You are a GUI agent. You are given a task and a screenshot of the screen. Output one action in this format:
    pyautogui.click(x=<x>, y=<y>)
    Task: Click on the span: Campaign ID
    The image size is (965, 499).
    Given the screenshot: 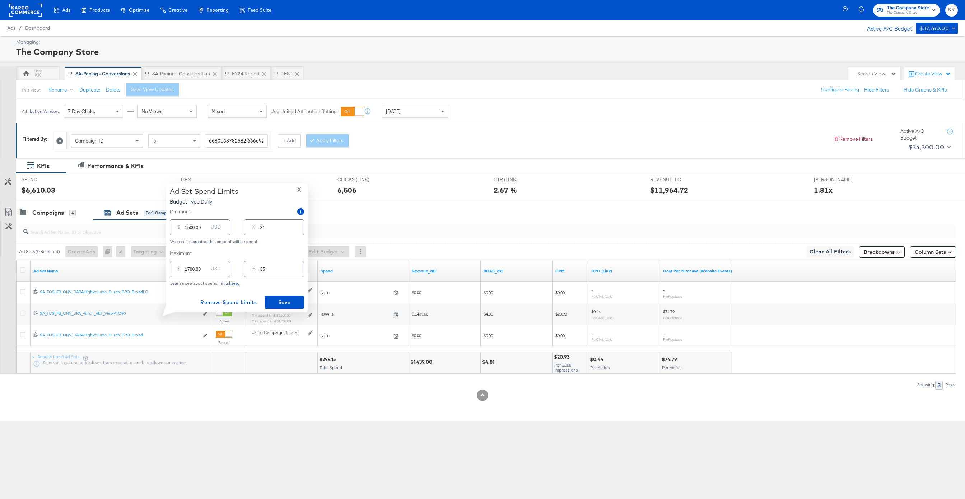 What is the action you would take?
    pyautogui.click(x=89, y=141)
    